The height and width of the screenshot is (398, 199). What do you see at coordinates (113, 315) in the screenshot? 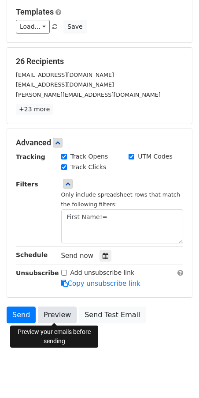
I see `a: Send Test Email` at bounding box center [113, 315].